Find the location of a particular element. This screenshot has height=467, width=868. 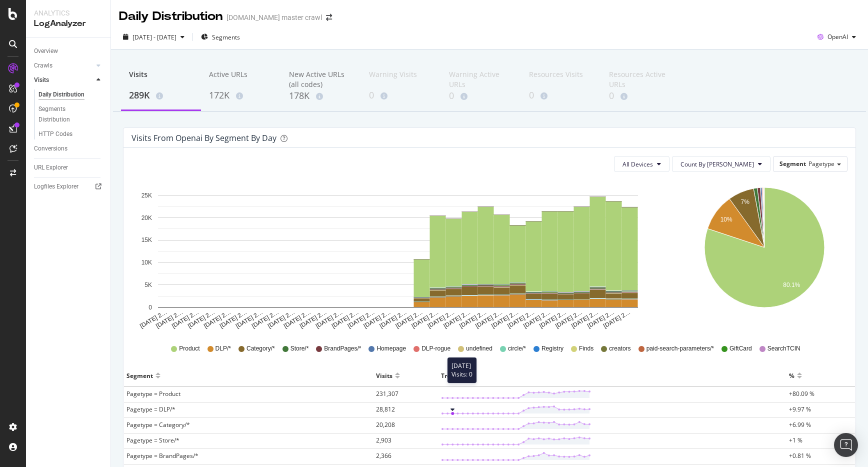

a: Daily Distribution is located at coordinates (71, 95).